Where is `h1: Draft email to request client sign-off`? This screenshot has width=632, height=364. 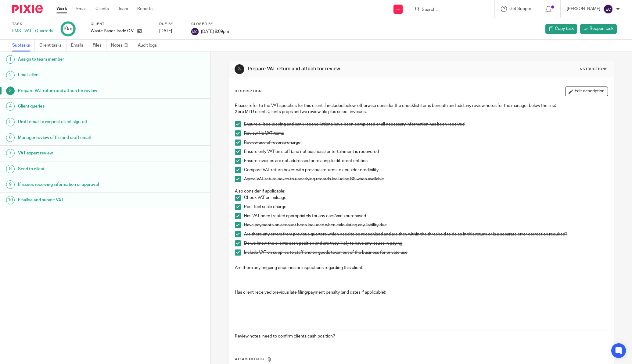 h1: Draft email to request client sign-off is located at coordinates (80, 122).